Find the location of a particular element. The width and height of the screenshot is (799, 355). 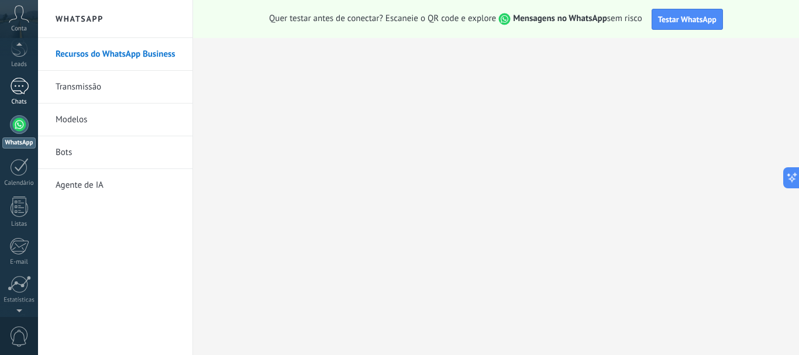

li: Transmissão is located at coordinates (115, 87).